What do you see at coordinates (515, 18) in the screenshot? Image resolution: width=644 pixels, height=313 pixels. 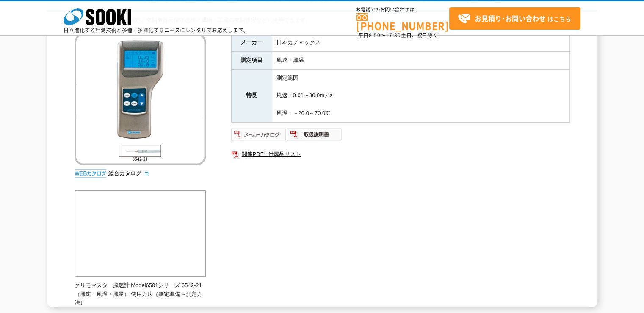 I see `a: お見積り･お問い合わせはこちら` at bounding box center [515, 18].